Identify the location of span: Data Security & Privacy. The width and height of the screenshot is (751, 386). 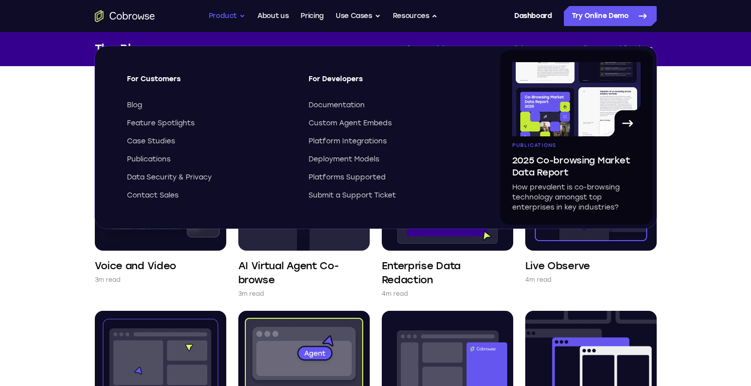
(169, 178).